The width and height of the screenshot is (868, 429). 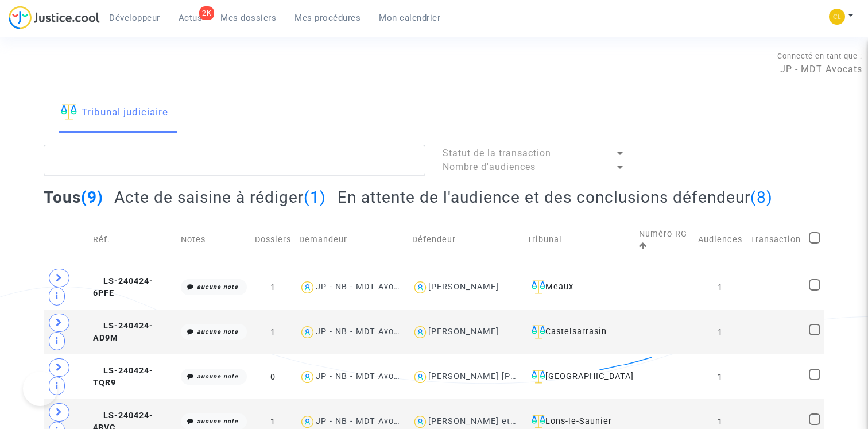 I want to click on img: f0b917ab549025eb3af43f3c4438ad5d, so click(x=837, y=17).